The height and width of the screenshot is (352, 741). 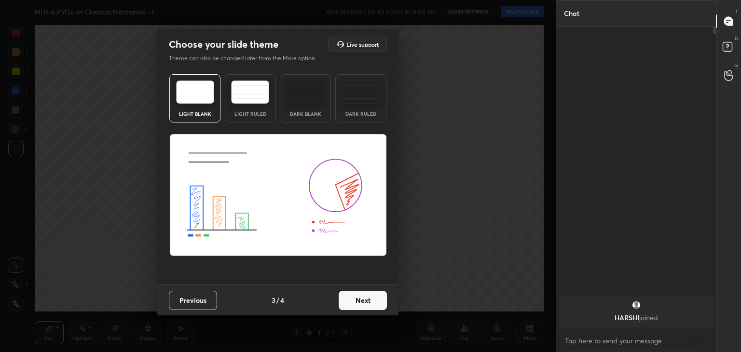 I want to click on img: darkTheme.f0cc69e5.svg, so click(x=305, y=92).